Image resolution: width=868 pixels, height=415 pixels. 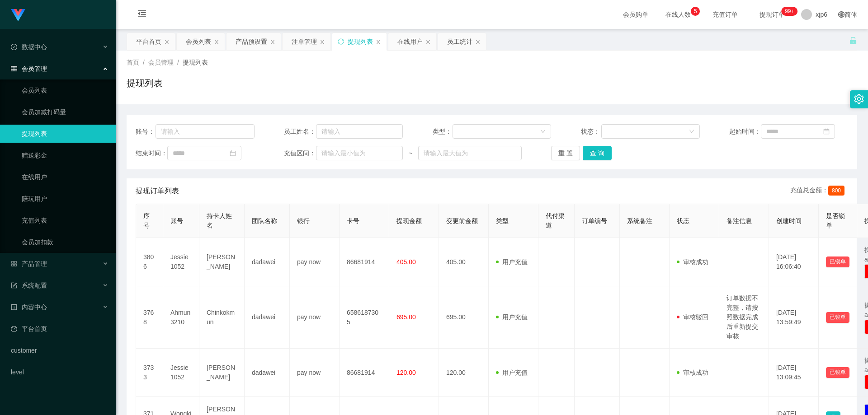 I want to click on a: 会员列表, so click(x=65, y=90).